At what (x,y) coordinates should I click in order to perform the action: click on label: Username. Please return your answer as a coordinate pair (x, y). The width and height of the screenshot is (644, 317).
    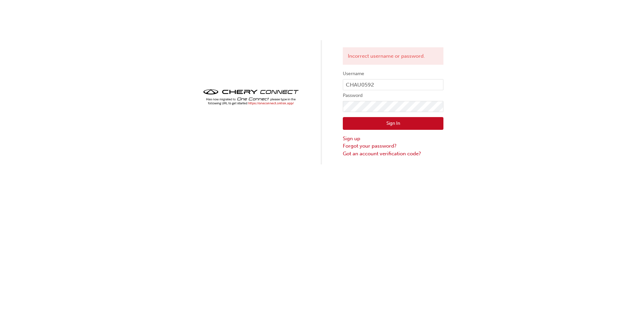
    Looking at the image, I should click on (393, 74).